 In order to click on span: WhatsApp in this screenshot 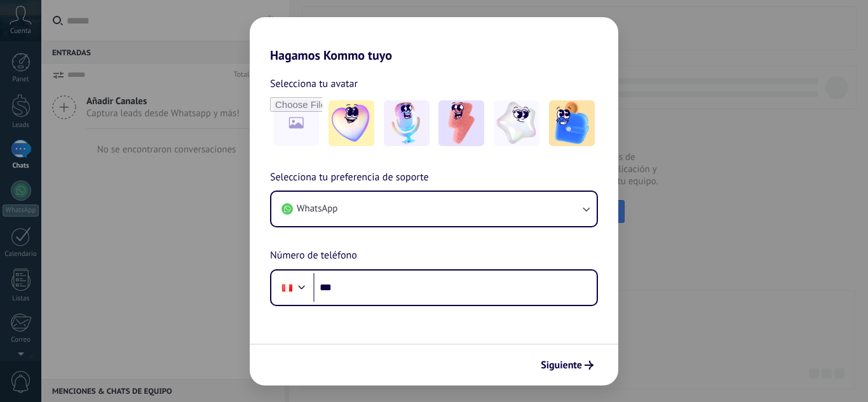, I will do `click(317, 209)`.